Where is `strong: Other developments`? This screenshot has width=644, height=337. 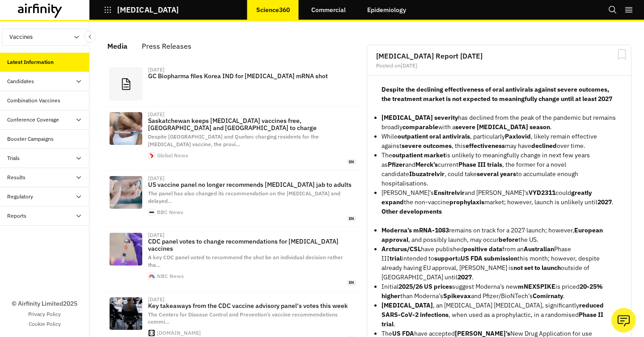
strong: Other developments is located at coordinates (411, 211).